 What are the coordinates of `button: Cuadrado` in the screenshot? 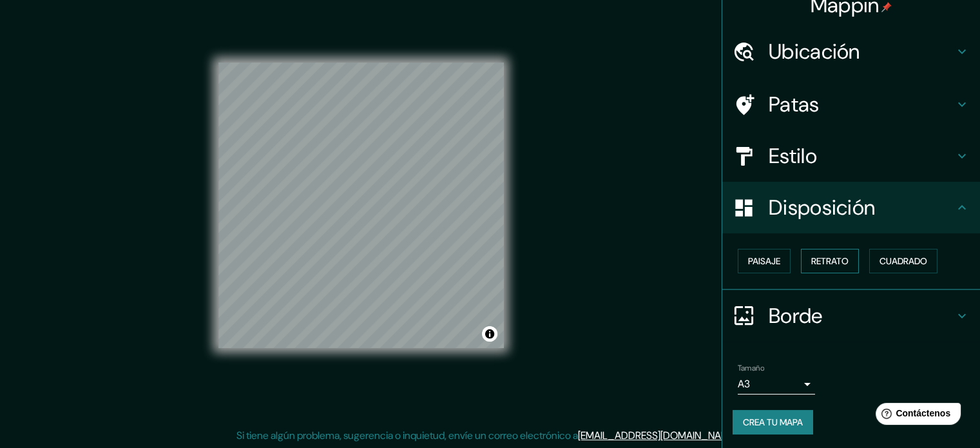 It's located at (903, 261).